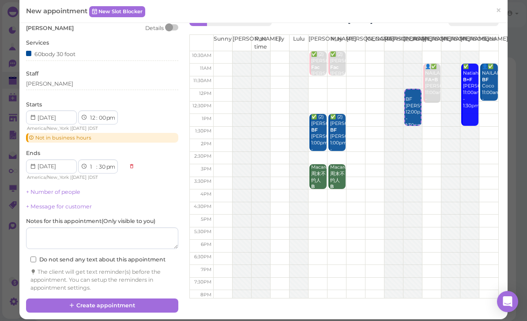  Describe the element at coordinates (203, 156) in the screenshot. I see `span: 2:30pm` at that location.